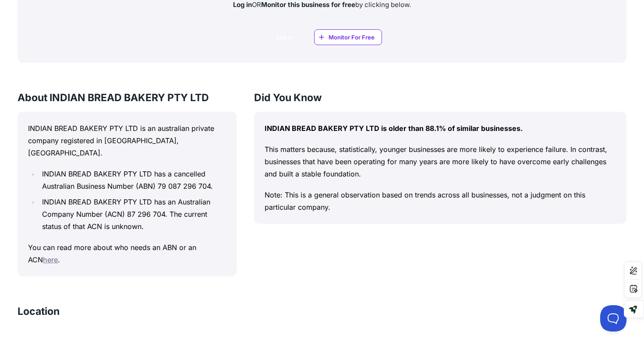 The width and height of the screenshot is (644, 349). What do you see at coordinates (351, 37) in the screenshot?
I see `span: Monitor For Free` at bounding box center [351, 37].